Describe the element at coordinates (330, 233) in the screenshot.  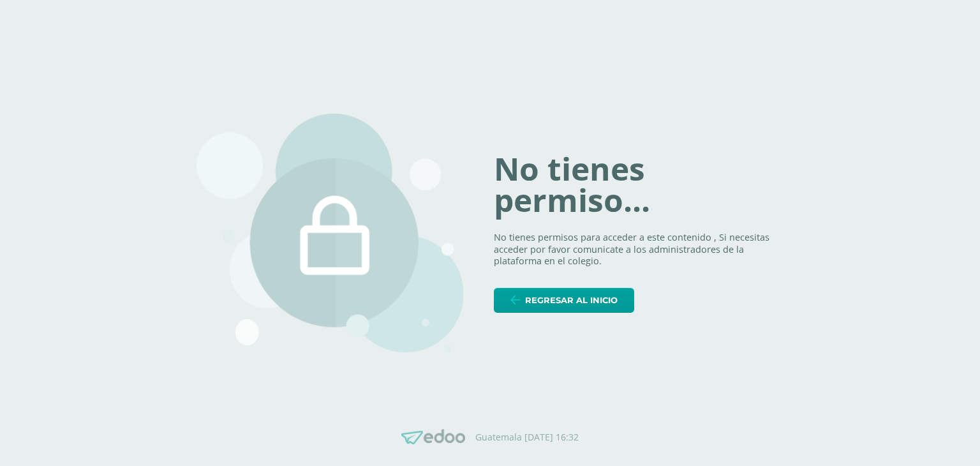
I see `img: 403.png` at that location.